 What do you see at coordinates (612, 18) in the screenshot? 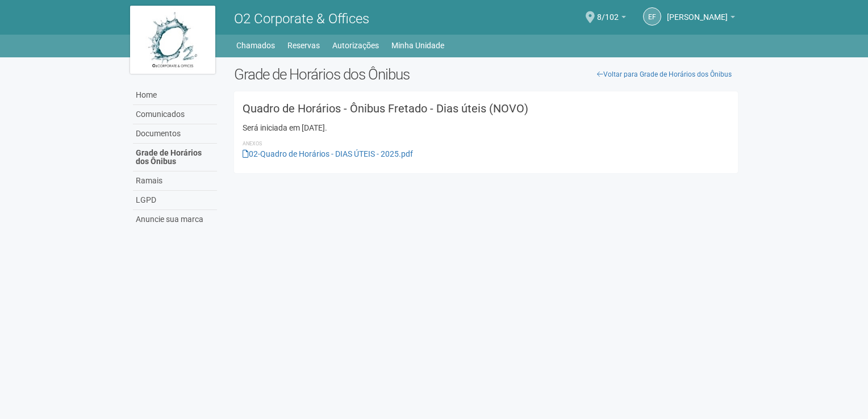
I see `a: 8/102` at bounding box center [612, 18].